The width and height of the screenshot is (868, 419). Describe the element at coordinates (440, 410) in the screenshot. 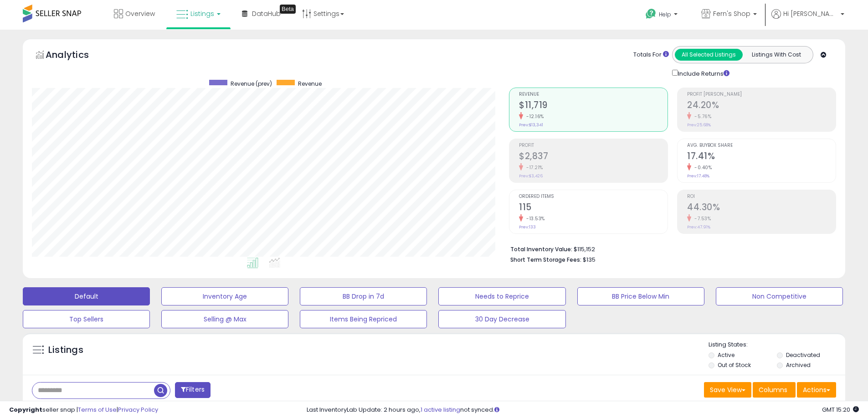

I see `a: 1 active listing` at that location.